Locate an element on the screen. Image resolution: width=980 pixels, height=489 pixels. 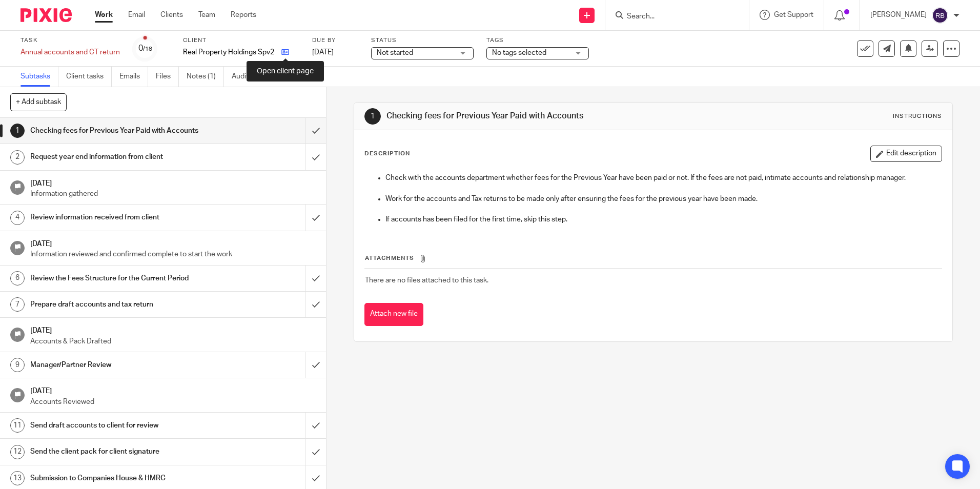
button: Edit description is located at coordinates (906, 154).